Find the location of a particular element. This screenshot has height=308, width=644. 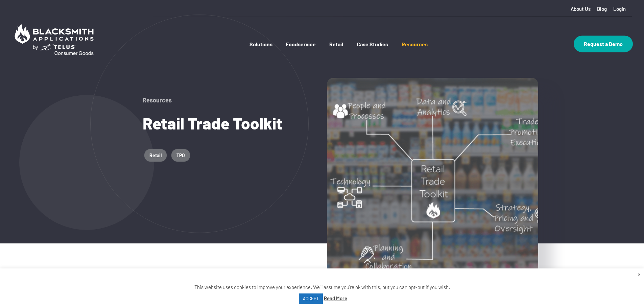

a: Solutions is located at coordinates (261, 51).